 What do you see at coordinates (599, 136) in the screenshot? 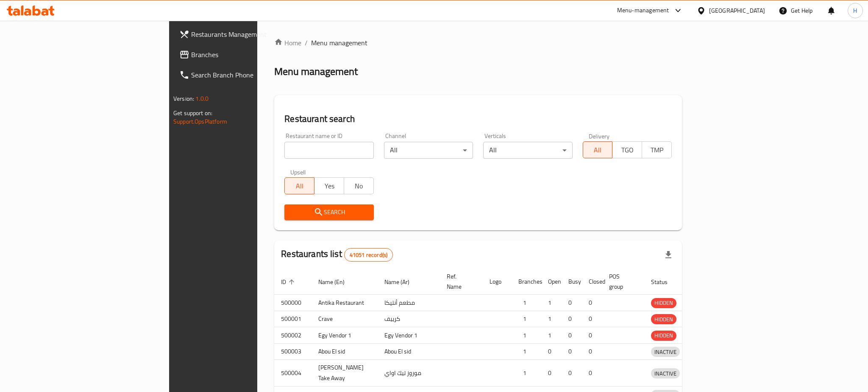
I see `label: Delivery` at bounding box center [599, 136].